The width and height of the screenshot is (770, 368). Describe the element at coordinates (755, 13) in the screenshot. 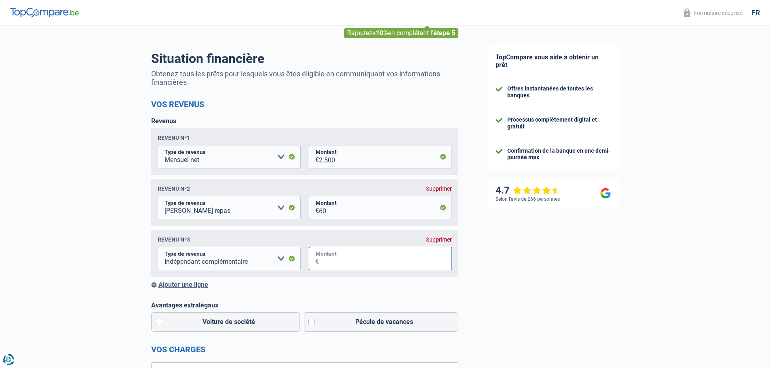

I see `div: fr` at that location.